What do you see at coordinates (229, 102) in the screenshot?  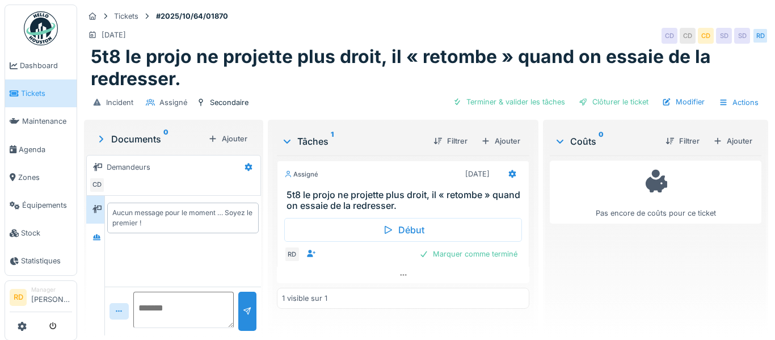 I see `div: Secondaire` at bounding box center [229, 102].